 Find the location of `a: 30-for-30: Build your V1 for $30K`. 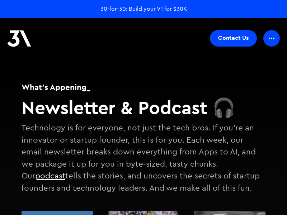

a: 30-for-30: Build your V1 for $30K is located at coordinates (143, 9).